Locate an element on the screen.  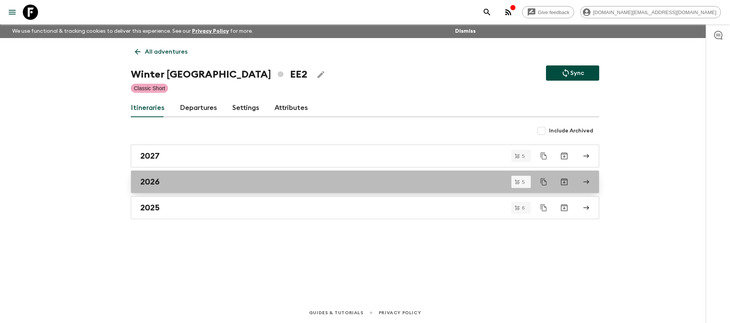
h2: 2026 is located at coordinates (150, 182).